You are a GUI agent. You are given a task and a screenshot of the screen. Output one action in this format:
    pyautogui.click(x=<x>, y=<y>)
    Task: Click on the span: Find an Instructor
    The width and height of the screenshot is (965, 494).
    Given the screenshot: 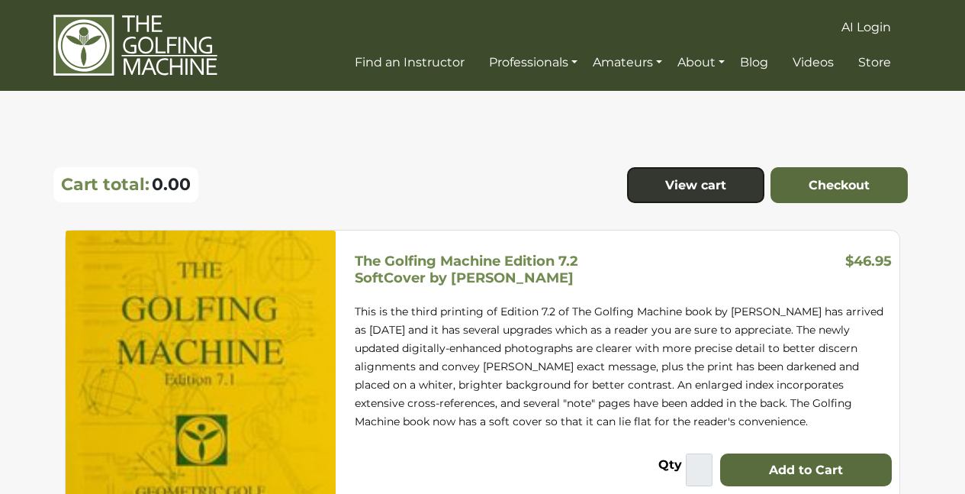 What is the action you would take?
    pyautogui.click(x=410, y=62)
    